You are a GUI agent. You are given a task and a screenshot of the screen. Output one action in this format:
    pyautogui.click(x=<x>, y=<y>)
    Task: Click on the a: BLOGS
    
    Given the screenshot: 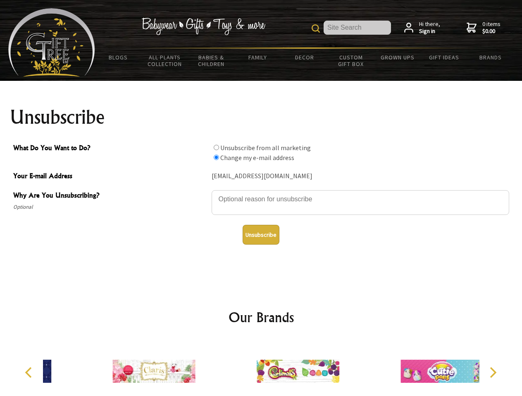 What is the action you would take?
    pyautogui.click(x=118, y=57)
    